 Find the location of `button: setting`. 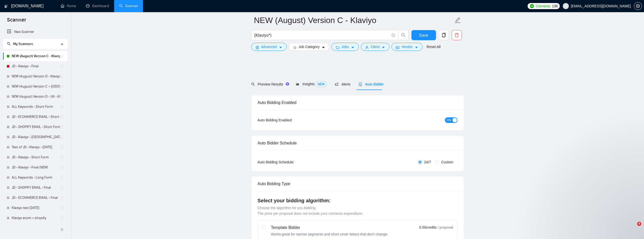

button: setting is located at coordinates (638, 6).